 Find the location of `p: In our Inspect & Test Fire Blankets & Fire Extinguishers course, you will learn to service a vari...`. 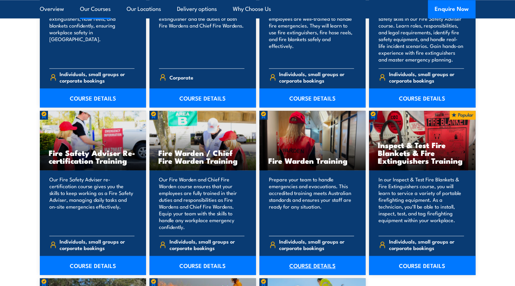

p: In our Inspect & Test Fire Blankets & Fire Extinguishers course, you will learn to service a vari... is located at coordinates (421, 203).